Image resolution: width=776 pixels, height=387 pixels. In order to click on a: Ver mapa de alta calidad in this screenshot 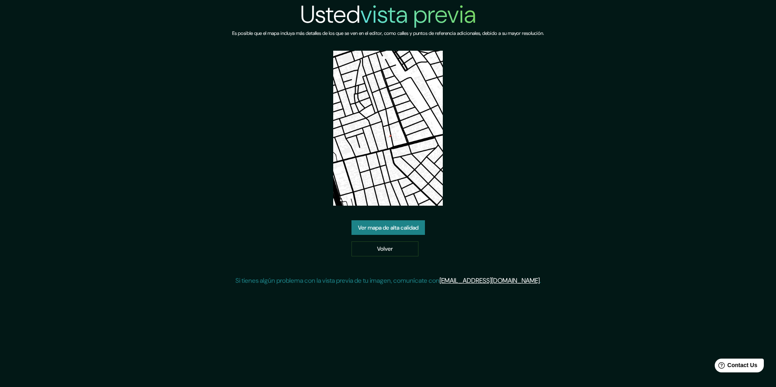, I will do `click(388, 228)`.